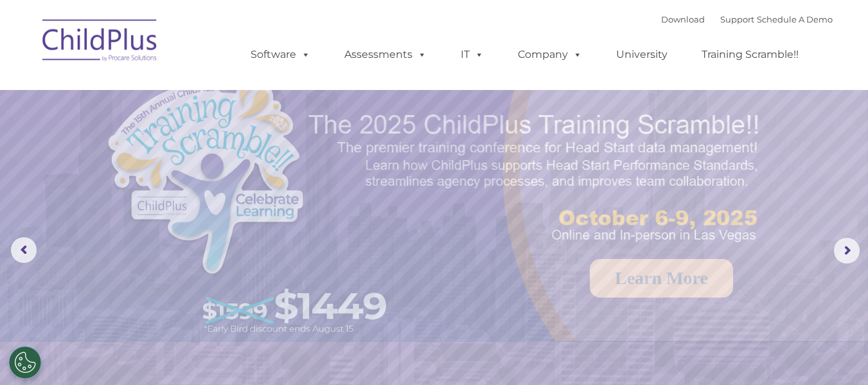 The image size is (868, 385). Describe the element at coordinates (795, 20) in the screenshot. I see `a: Schedule A Demo` at that location.